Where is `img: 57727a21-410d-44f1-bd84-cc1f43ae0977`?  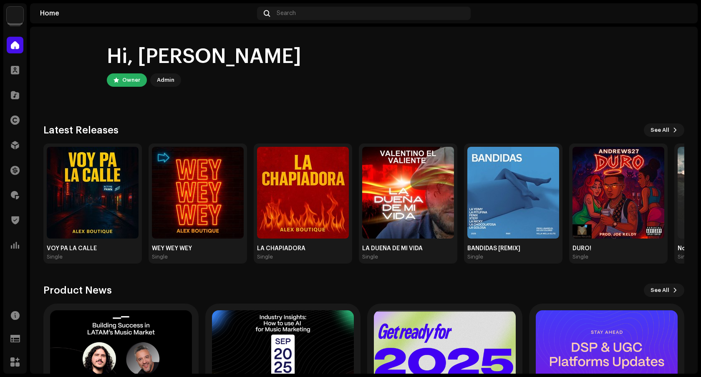 img: 57727a21-410d-44f1-bd84-cc1f43ae0977 is located at coordinates (303, 193).